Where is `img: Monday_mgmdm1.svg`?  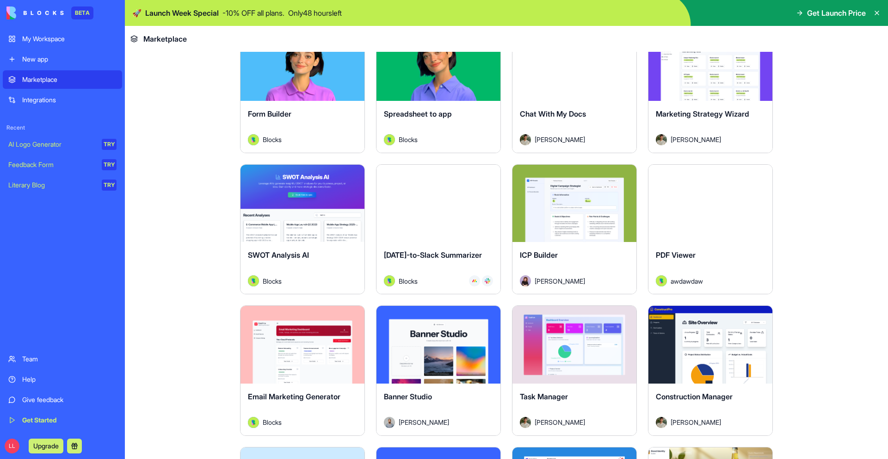 img: Monday_mgmdm1.svg is located at coordinates (475, 281).